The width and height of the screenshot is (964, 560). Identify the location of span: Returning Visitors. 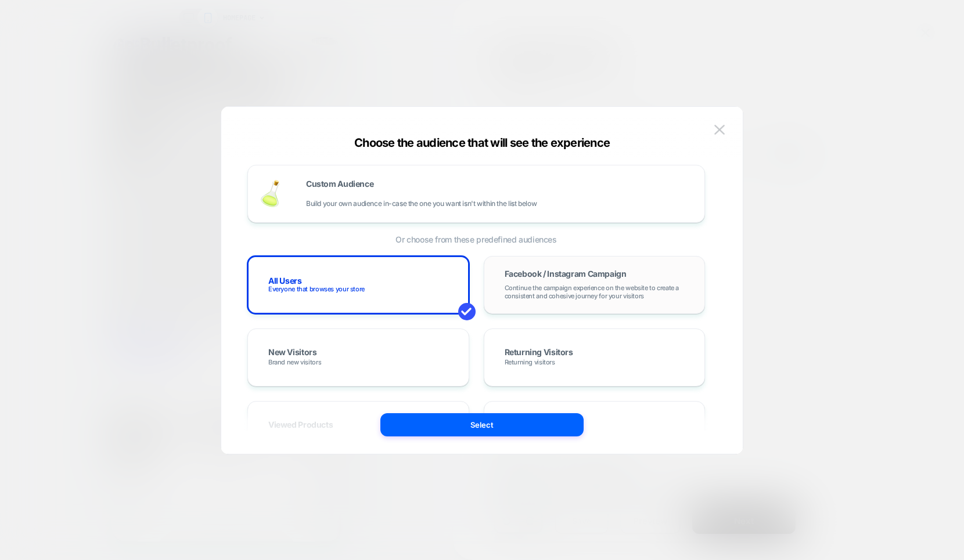
(539, 353).